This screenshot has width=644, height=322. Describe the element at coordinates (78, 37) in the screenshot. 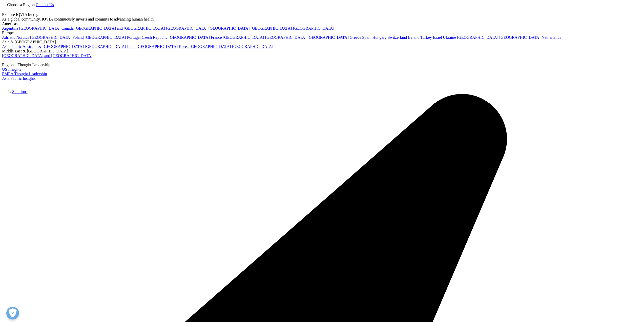

I see `a: Poland` at that location.